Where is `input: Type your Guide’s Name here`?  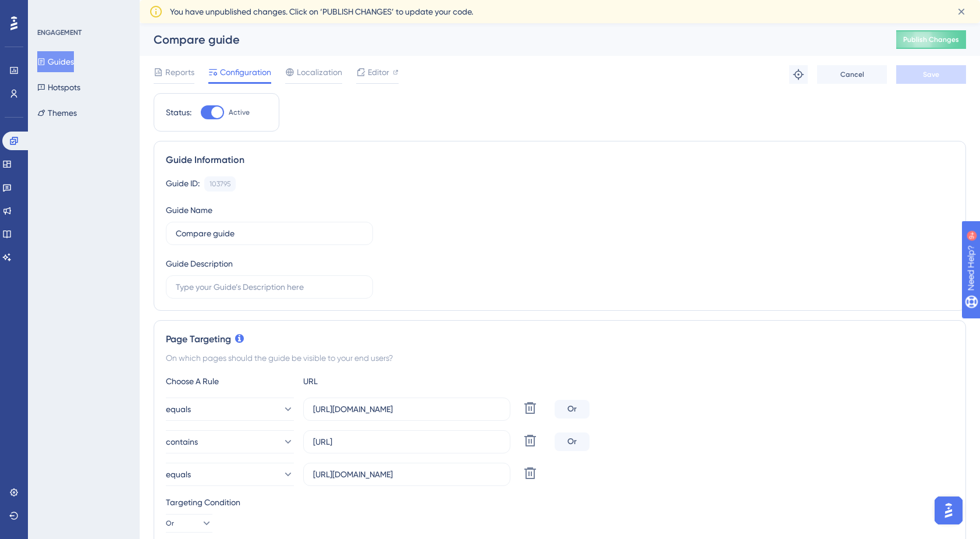
input: Type your Guide’s Name here is located at coordinates (270, 233).